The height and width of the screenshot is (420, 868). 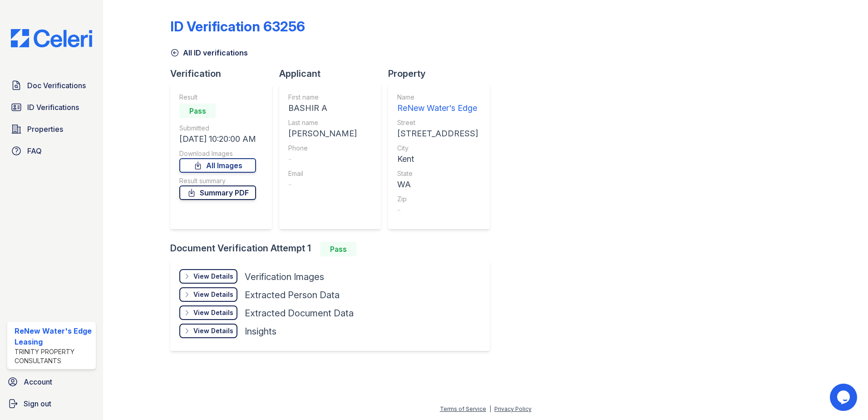 What do you see at coordinates (51, 151) in the screenshot?
I see `a: FAQ` at bounding box center [51, 151].